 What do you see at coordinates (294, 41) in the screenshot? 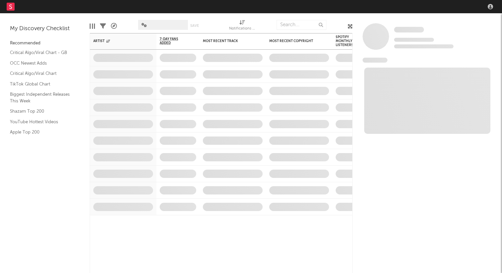
I see `div: Most Recent Copyright` at bounding box center [294, 41].